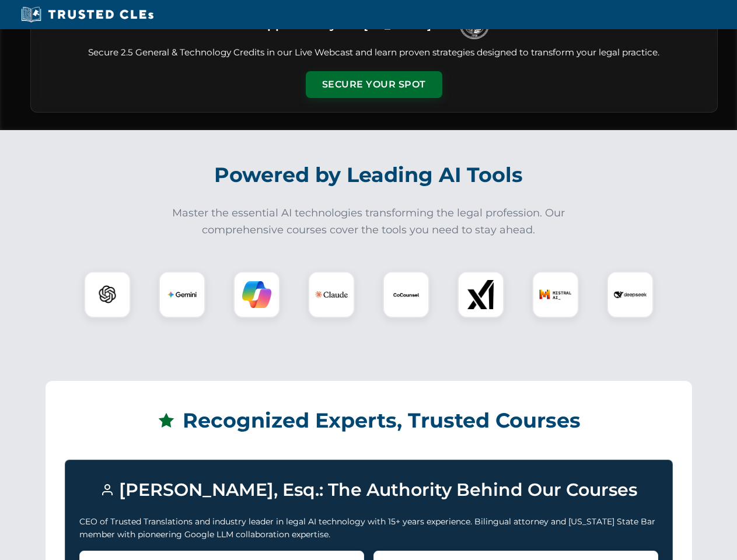  Describe the element at coordinates (87, 15) in the screenshot. I see `img: Trusted CLEs` at that location.